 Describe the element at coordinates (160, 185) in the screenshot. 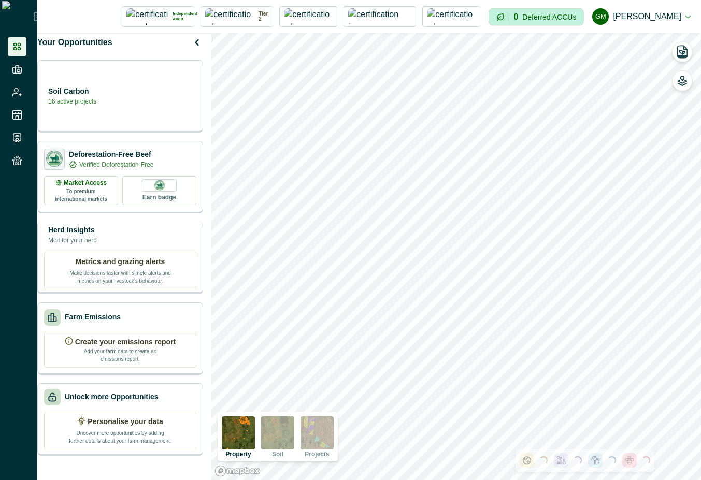

I see `img: DFB badge` at that location.